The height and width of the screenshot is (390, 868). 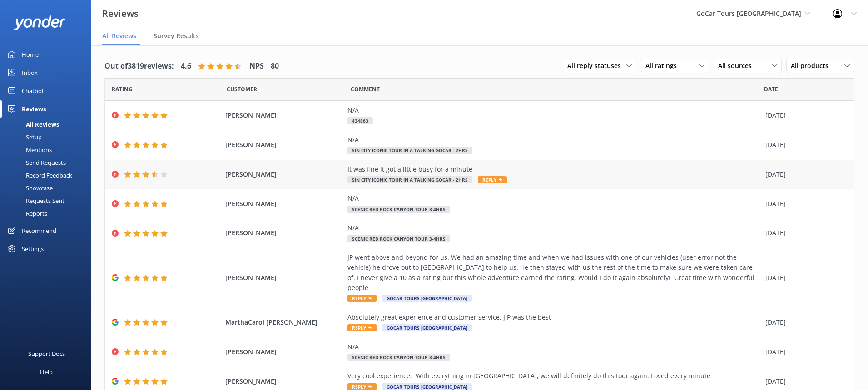 What do you see at coordinates (49, 137) in the screenshot?
I see `a: Setup` at bounding box center [49, 137].